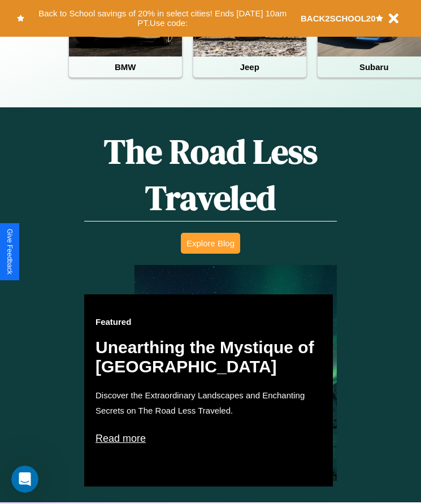  What do you see at coordinates (209, 438) in the screenshot?
I see `p: Read more` at bounding box center [209, 438].